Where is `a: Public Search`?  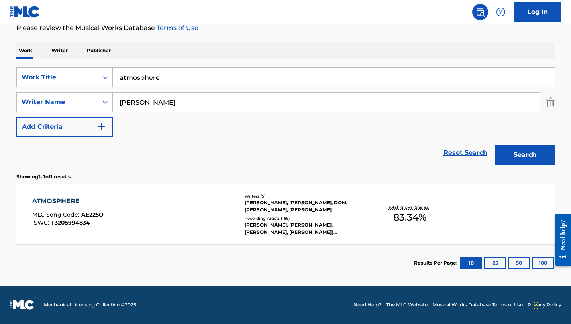 a: Public Search is located at coordinates (480, 12).